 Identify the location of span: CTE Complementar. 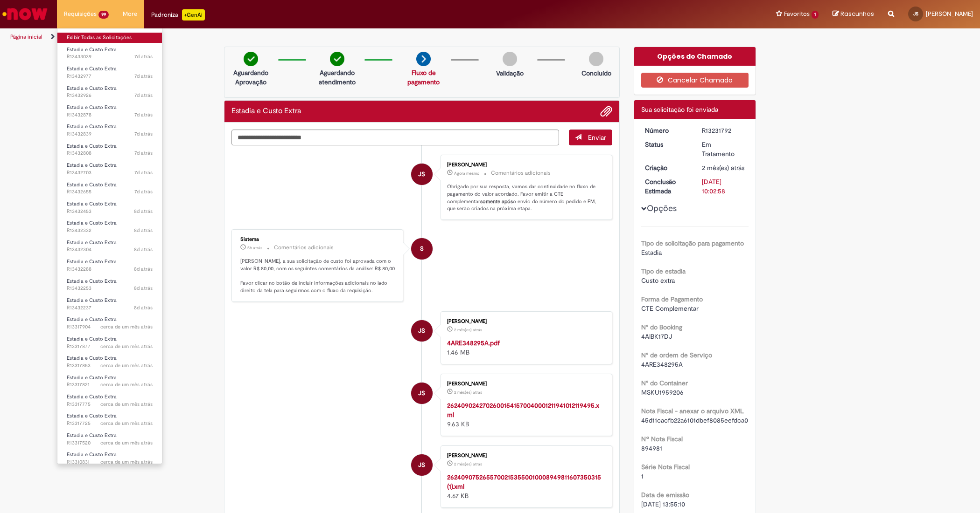
(669, 309).